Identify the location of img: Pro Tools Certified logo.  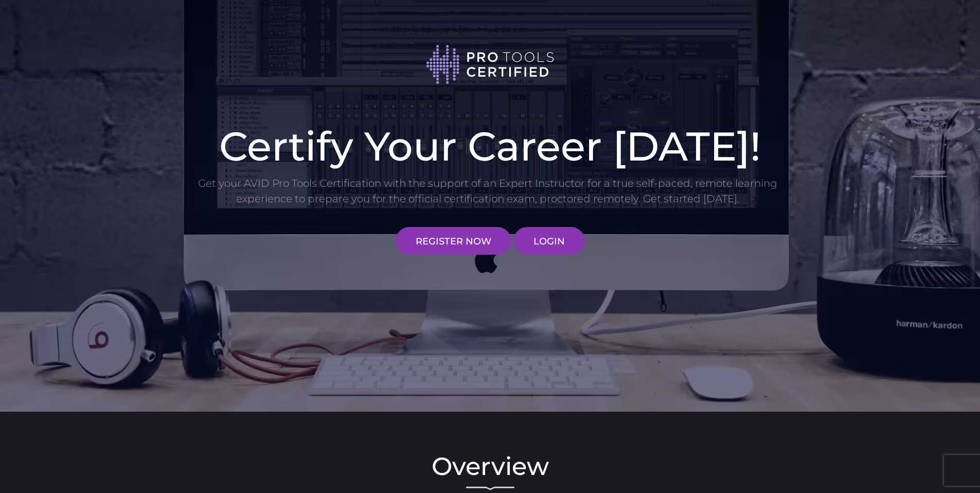
(490, 65).